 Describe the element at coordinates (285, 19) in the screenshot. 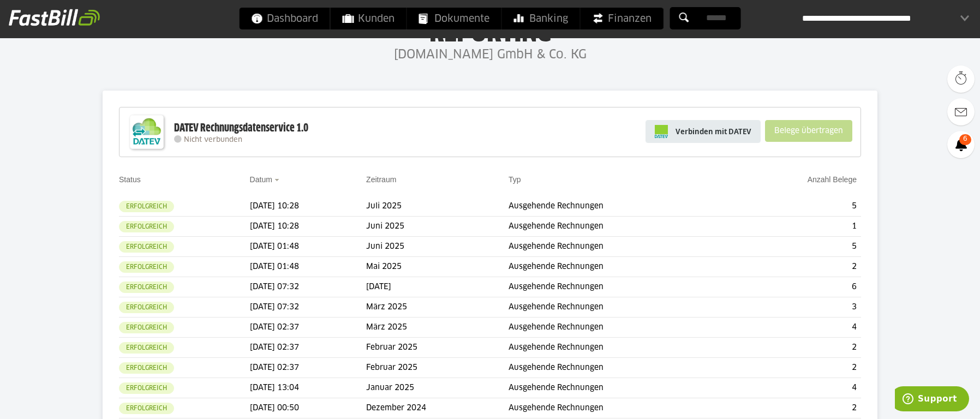

I see `a: Dashboard` at that location.